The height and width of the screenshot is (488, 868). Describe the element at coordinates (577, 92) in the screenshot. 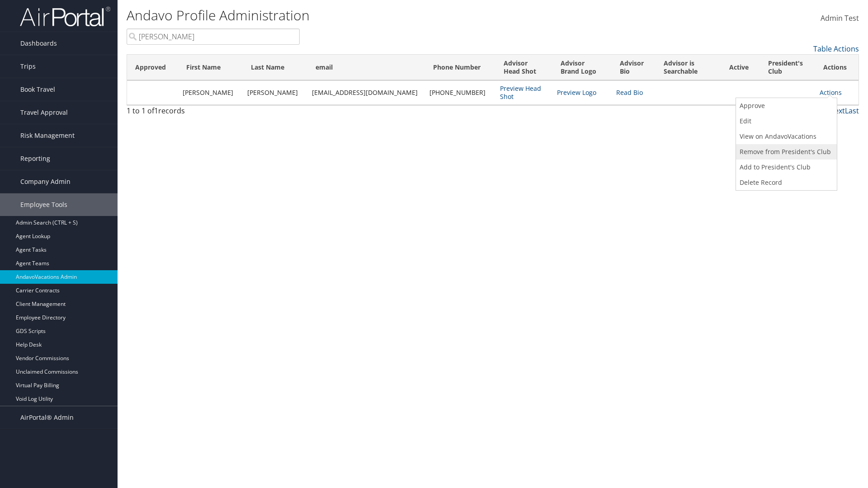

I see `a: Preview Logo` at that location.